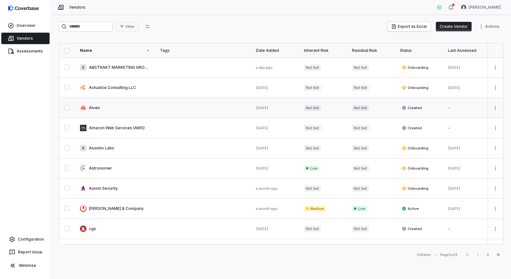 This screenshot has height=279, width=511. Describe the element at coordinates (23, 8) in the screenshot. I see `img: logo-D7KZi-bG.svg` at that location.